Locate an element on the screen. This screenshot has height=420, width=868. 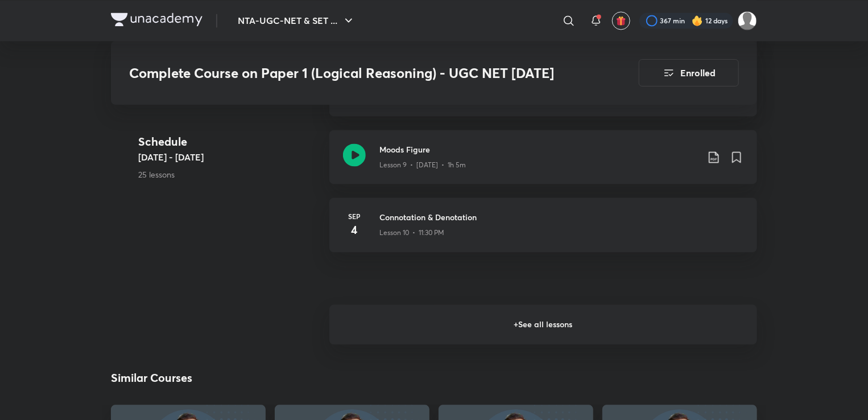
h4: 4 is located at coordinates (355, 230).